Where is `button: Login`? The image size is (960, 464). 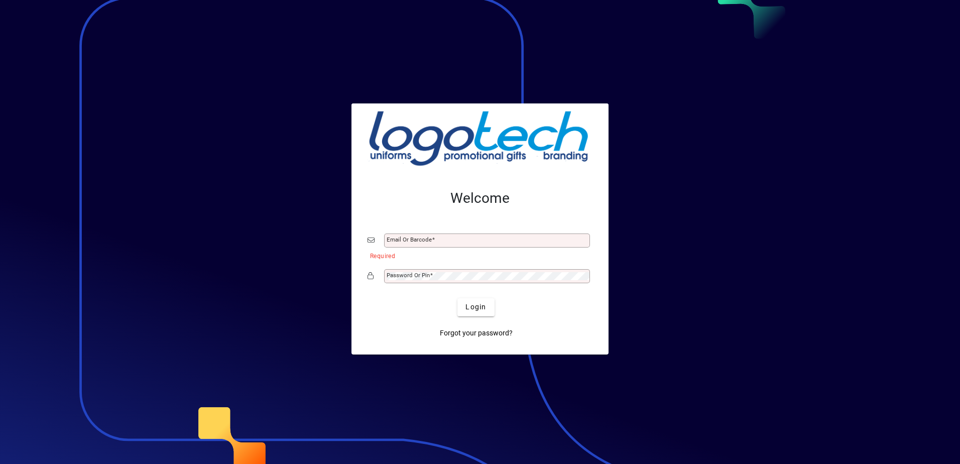 button: Login is located at coordinates (476, 307).